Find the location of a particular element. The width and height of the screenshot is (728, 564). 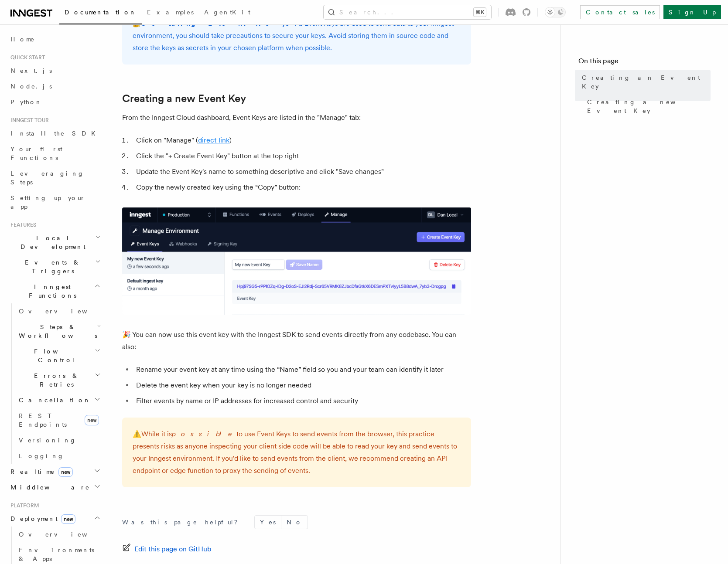

a: Install the SDK is located at coordinates (54, 133).